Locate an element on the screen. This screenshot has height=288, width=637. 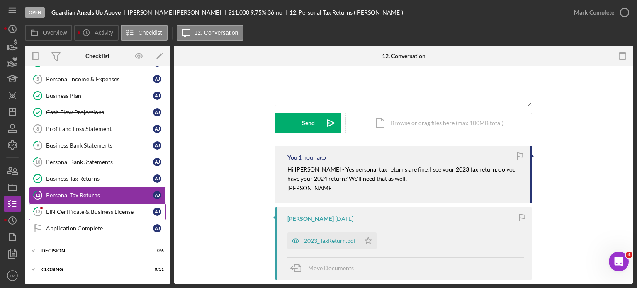
div: 9.75 % is located at coordinates (258, 12).